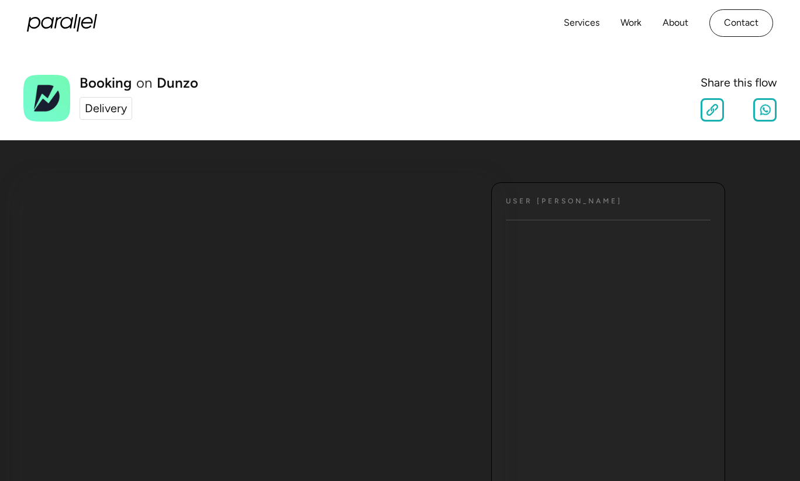 The image size is (800, 481). What do you see at coordinates (581, 23) in the screenshot?
I see `a: Services` at bounding box center [581, 23].